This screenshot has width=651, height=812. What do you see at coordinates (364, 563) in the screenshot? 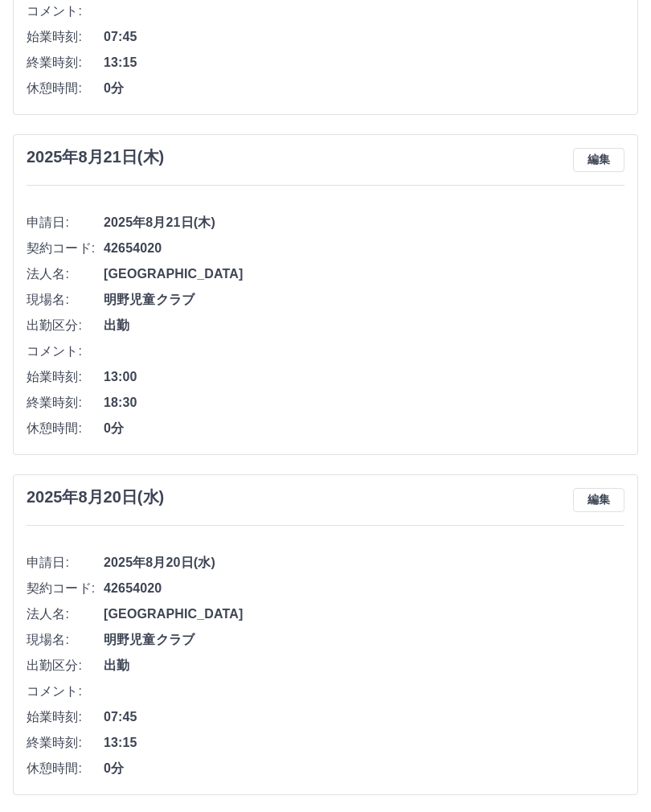
I see `span: 2025年8月20日(水)` at bounding box center [364, 563].